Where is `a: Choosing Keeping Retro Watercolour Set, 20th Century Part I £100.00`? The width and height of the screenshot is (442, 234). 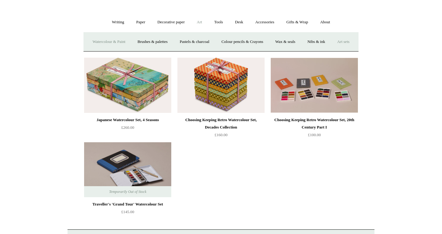
a: Choosing Keeping Retro Watercolour Set, 20th Century Part I £100.00 is located at coordinates (314, 129).